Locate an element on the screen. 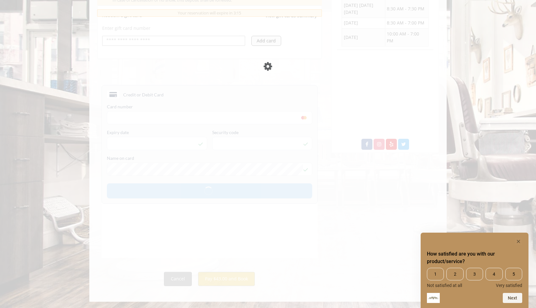  span: 4 is located at coordinates (494, 274).